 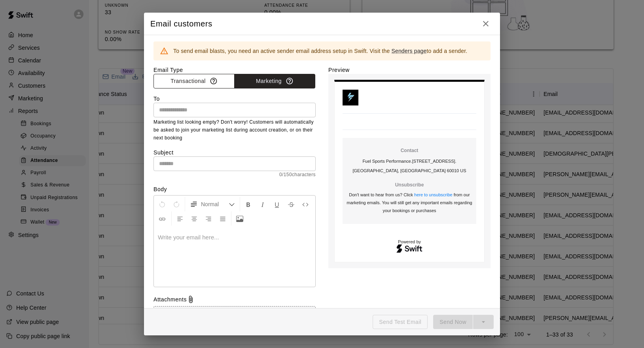 What do you see at coordinates (234, 152) in the screenshot?
I see `label: Subject` at bounding box center [234, 152].